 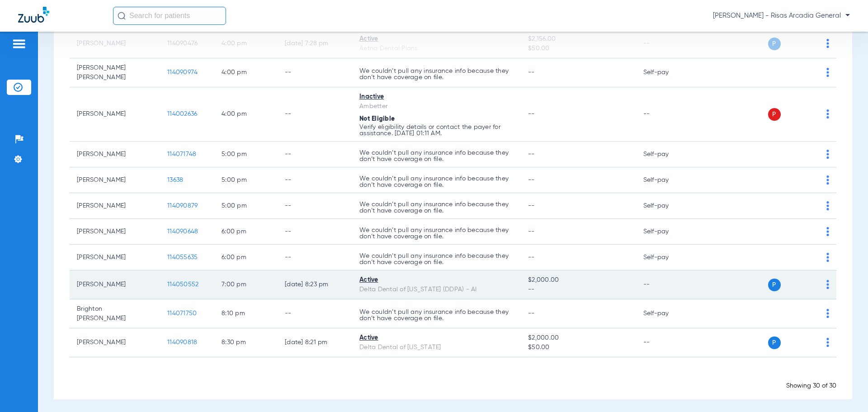 I want to click on td: 8:10 PM, so click(x=246, y=314).